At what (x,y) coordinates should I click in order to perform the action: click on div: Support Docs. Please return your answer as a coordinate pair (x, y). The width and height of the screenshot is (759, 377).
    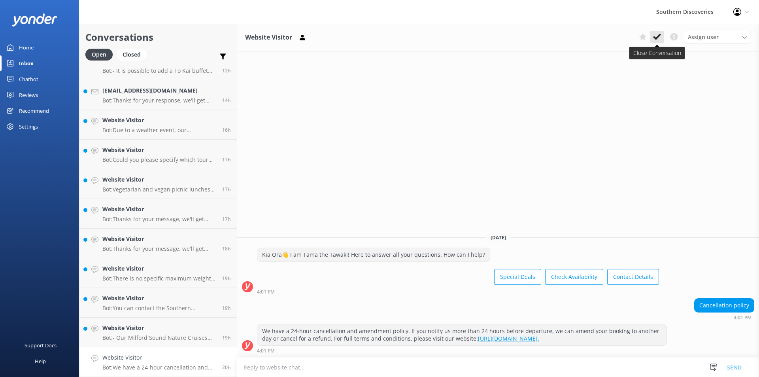
    Looking at the image, I should click on (40, 345).